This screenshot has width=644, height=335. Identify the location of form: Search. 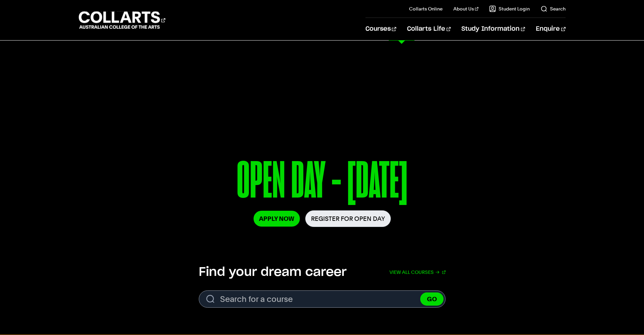
(322, 299).